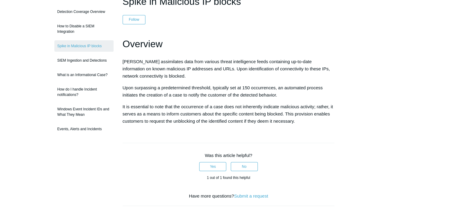  What do you see at coordinates (213, 167) in the screenshot?
I see `button: This article was helpful` at bounding box center [213, 167].